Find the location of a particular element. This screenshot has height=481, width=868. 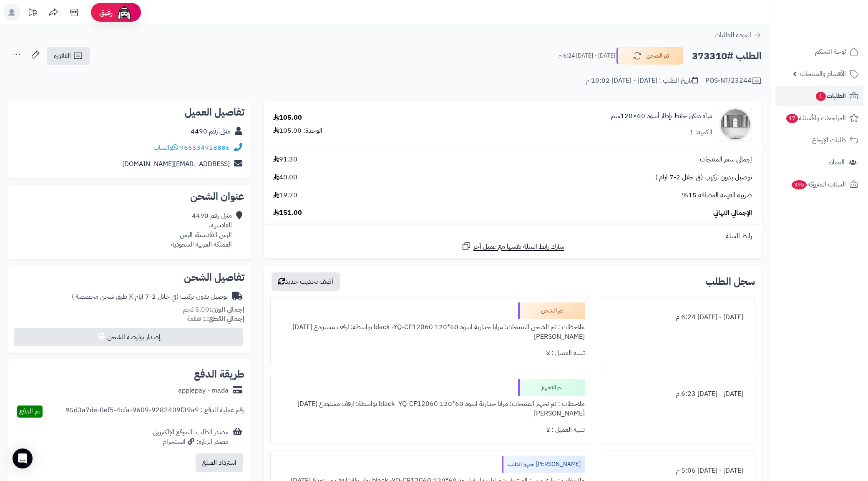

div: ملاحظات : تم تجهيز المنتجات: مرايا جدارية اسود 60*120 black -YQ-CF12060 بواسطة: ارفف مستودع [DATE... is located at coordinates (430, 409).